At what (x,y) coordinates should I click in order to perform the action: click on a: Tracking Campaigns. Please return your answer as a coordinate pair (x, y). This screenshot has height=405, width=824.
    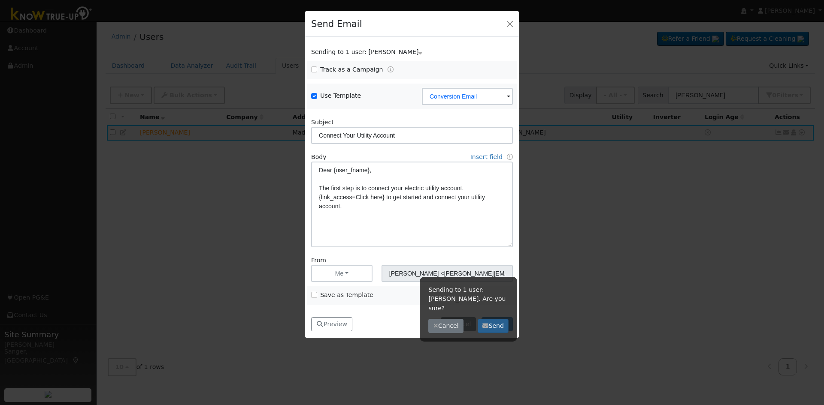
    Looking at the image, I should click on (390, 69).